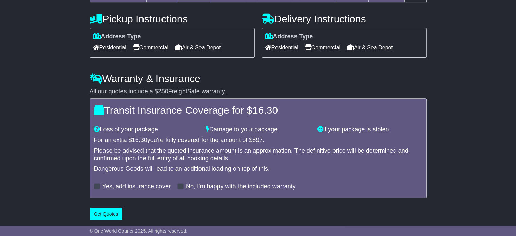 The image size is (516, 236). Describe the element at coordinates (138, 231) in the screenshot. I see `span: © One World Courier 2025. All rights reserved.` at that location.